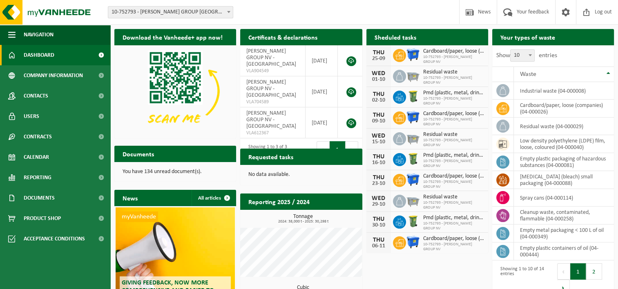  What do you see at coordinates (271, 150) in the screenshot?
I see `div: Showing 1 to 3 of 3 entries` at bounding box center [271, 150].